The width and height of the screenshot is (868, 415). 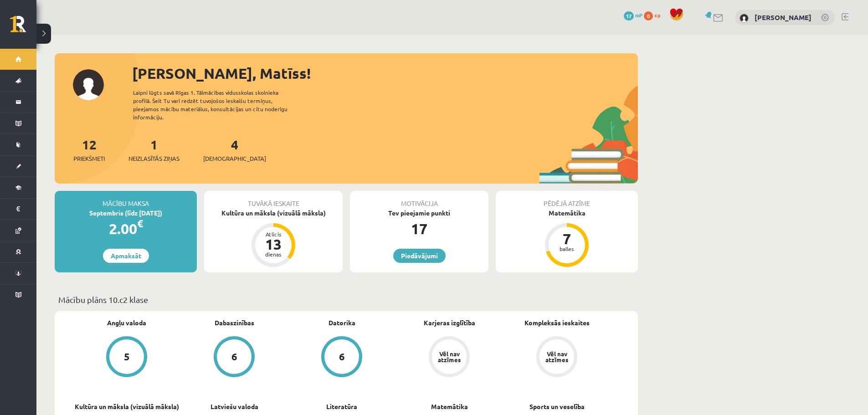 I want to click on div: Motivācija, so click(x=419, y=199).